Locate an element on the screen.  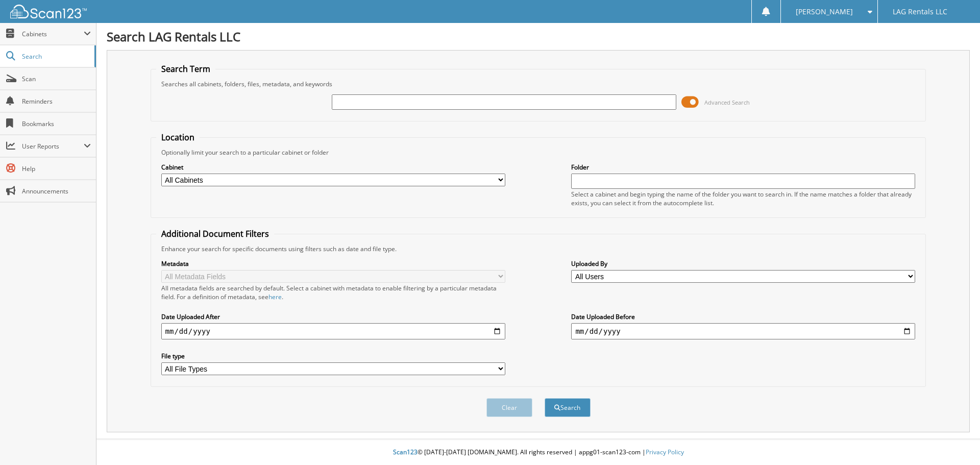
label: Folder is located at coordinates (743, 167).